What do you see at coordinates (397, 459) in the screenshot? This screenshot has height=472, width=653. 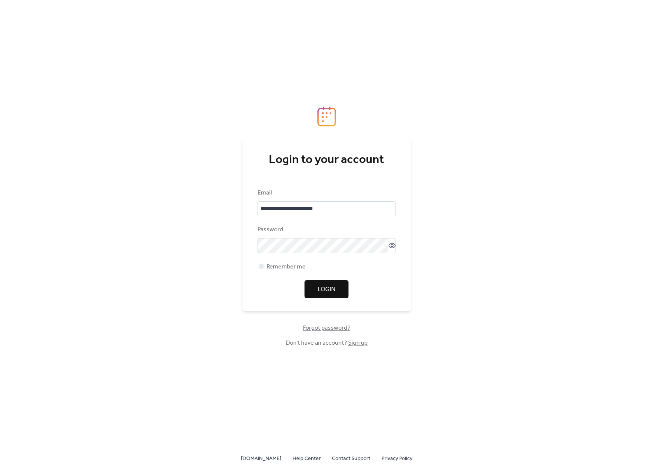 I see `span: Privacy Policy` at bounding box center [397, 459].